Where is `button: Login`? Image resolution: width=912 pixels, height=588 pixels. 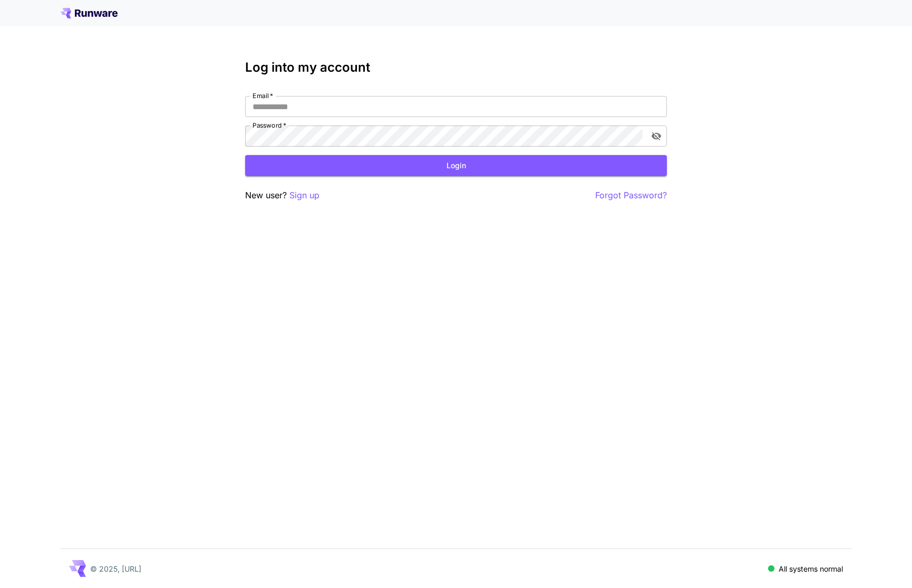 button: Login is located at coordinates (456, 166).